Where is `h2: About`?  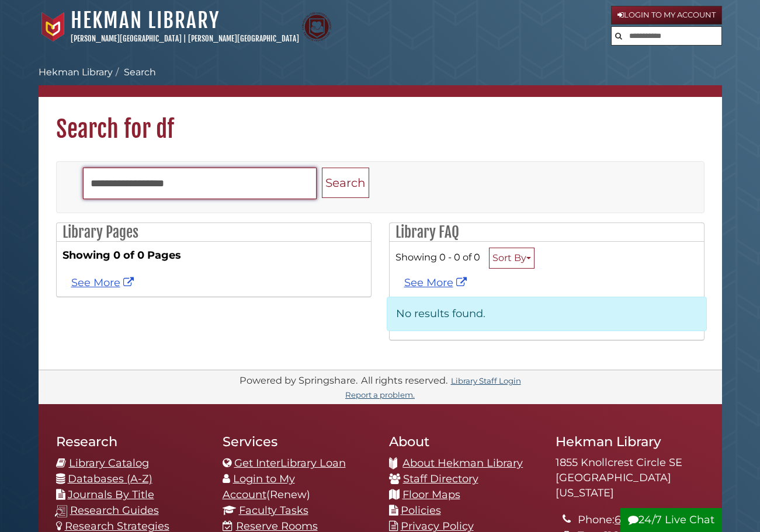 h2: About is located at coordinates (463, 442).